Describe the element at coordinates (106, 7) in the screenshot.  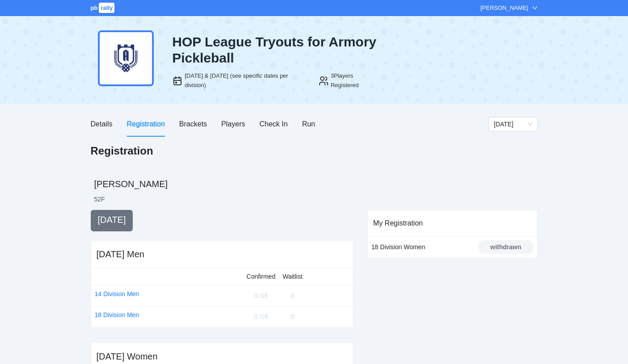
I see `span: rally` at that location.